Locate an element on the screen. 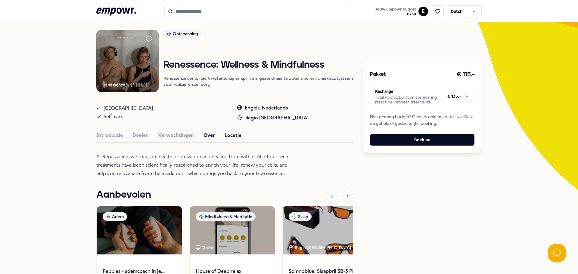  span: Self-care is located at coordinates (113, 117).